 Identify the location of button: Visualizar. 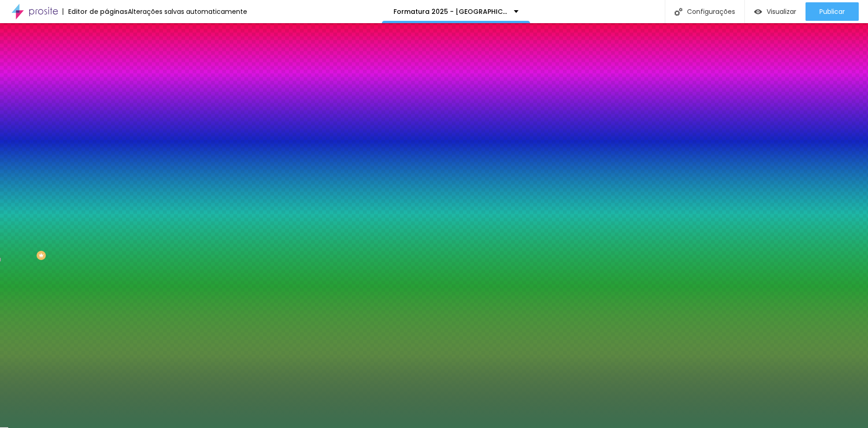
(775, 12).